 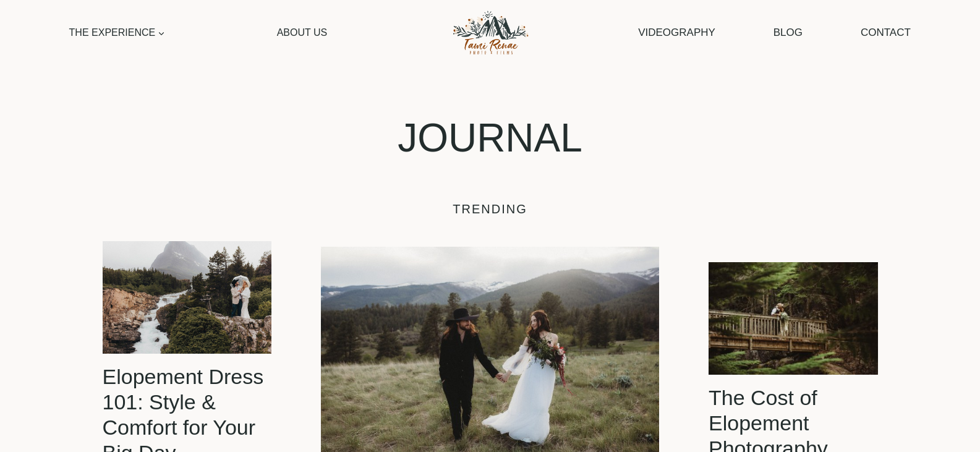 I want to click on nav: Primary, so click(x=198, y=32).